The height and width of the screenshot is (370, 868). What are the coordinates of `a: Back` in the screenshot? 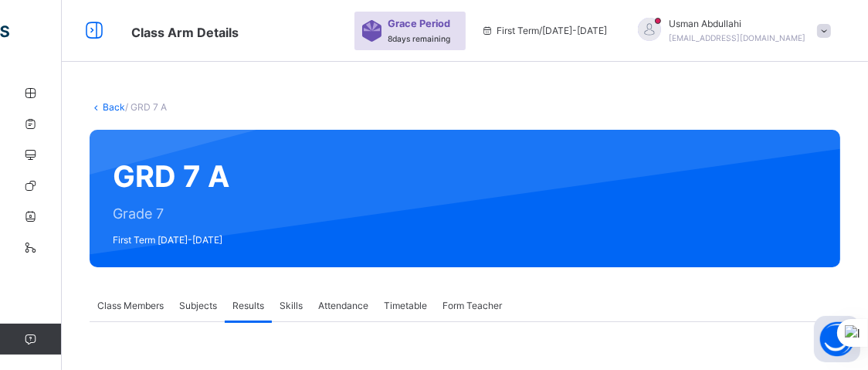 It's located at (114, 106).